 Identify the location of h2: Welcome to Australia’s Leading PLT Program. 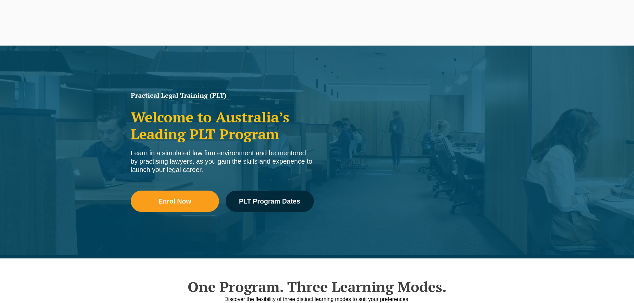
(222, 126).